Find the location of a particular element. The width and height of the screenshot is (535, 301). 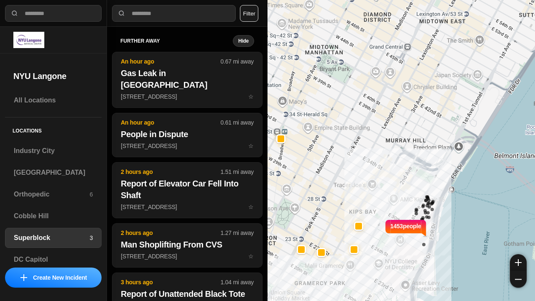

h3: Orthopedic is located at coordinates (51, 194).